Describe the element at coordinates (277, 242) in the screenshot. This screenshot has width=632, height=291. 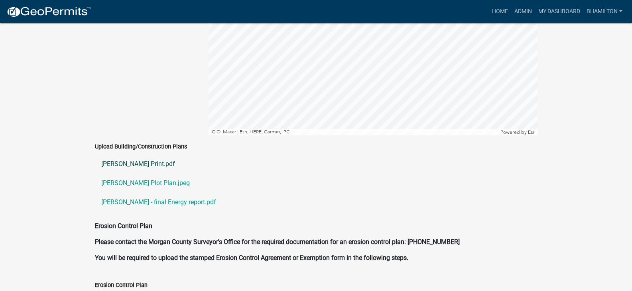
I see `strong: Please contact the Morgan County Surveyor's Office for the required documentation for an erosion ...` at that location.